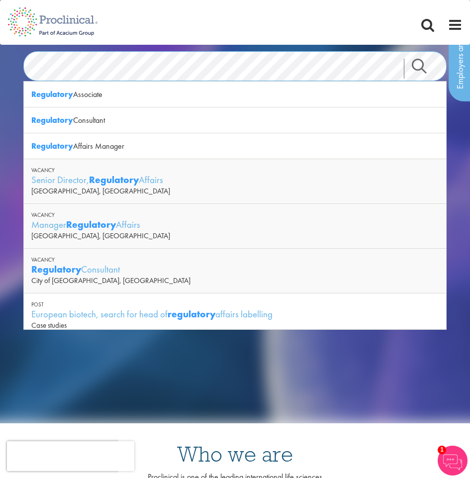 The height and width of the screenshot is (478, 470). What do you see at coordinates (235, 326) in the screenshot?
I see `div: Case studies` at bounding box center [235, 326].